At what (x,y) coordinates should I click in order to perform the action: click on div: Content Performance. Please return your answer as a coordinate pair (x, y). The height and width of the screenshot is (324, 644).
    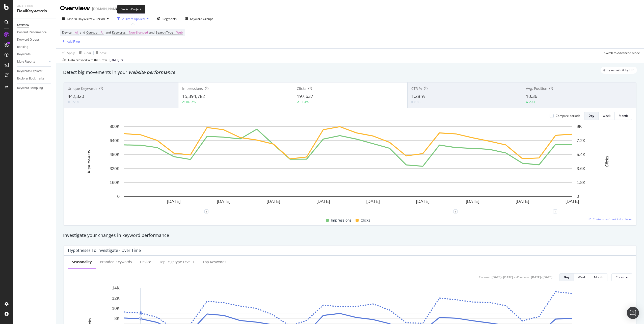
    Looking at the image, I should click on (32, 32).